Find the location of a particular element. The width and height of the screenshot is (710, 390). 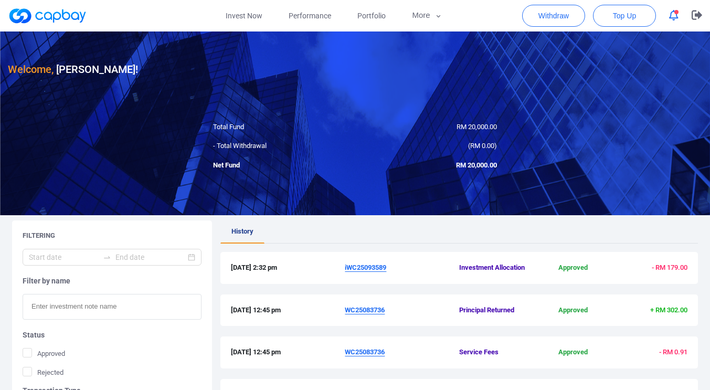

span: Principal Returned is located at coordinates (497, 310).